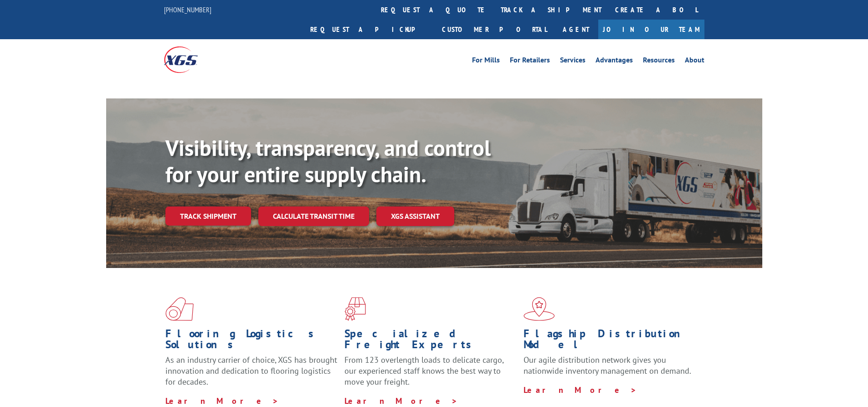  I want to click on p: From 123 overlength loads to delicate cargo, our experienced staff knows the best way to move you..., so click(431, 375).